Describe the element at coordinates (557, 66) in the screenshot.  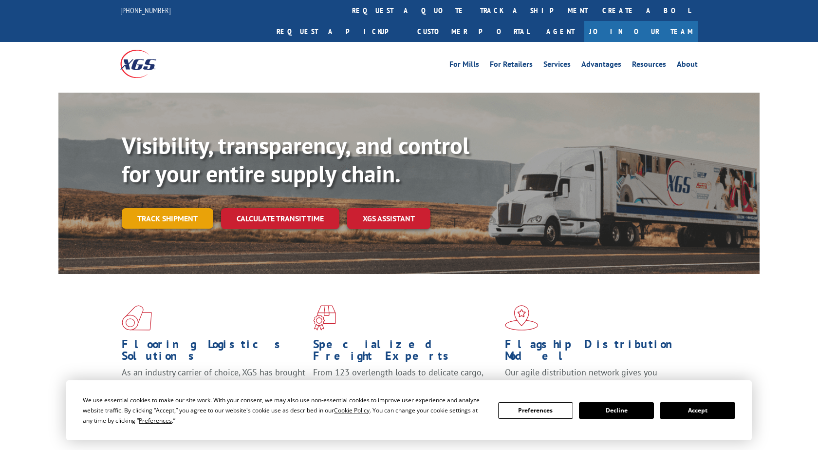
I see `a: Services` at that location.